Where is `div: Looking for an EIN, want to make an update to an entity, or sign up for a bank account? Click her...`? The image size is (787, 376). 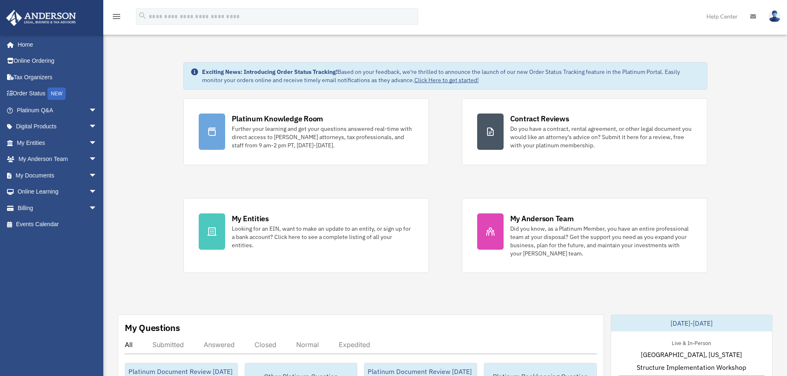 div: Looking for an EIN, want to make an update to an entity, or sign up for a bank account? Click her... is located at coordinates (323, 237).